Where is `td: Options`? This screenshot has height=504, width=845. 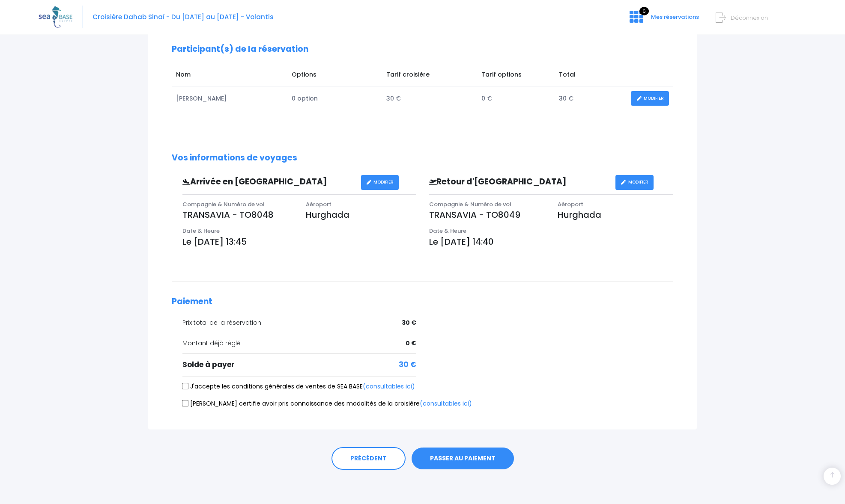 td: Options is located at coordinates (334, 76).